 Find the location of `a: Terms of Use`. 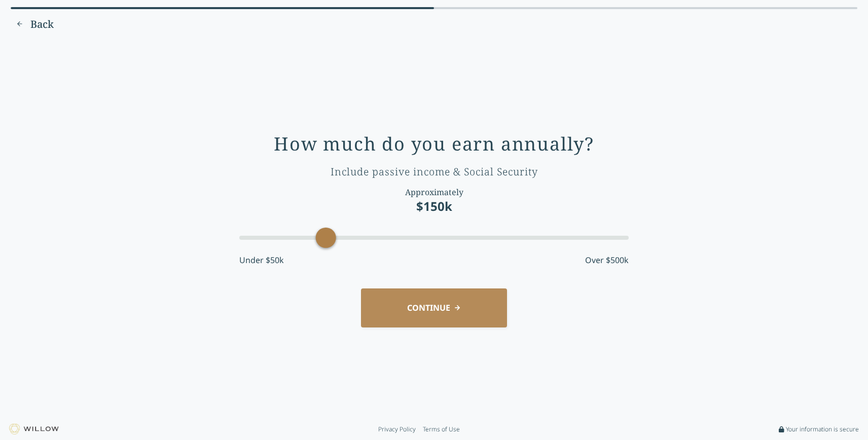

a: Terms of Use is located at coordinates (441, 429).